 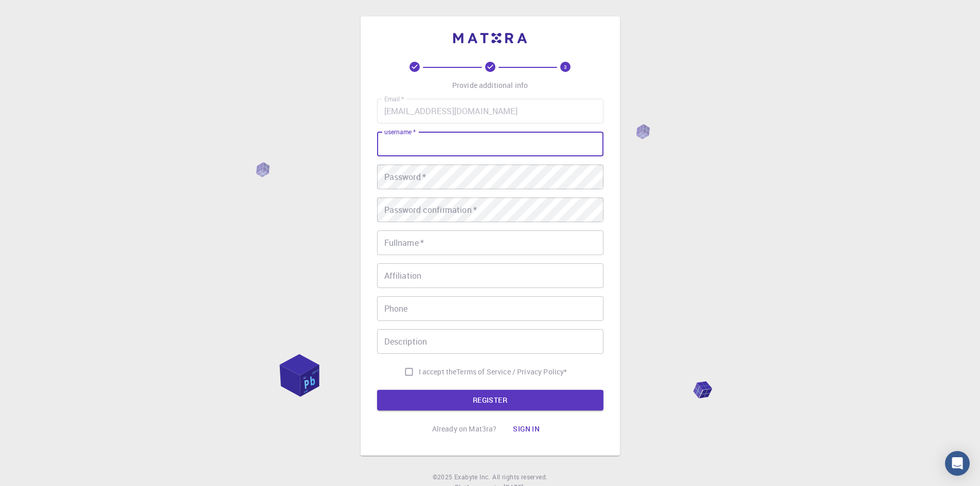 I want to click on button: REGISTER, so click(x=490, y=400).